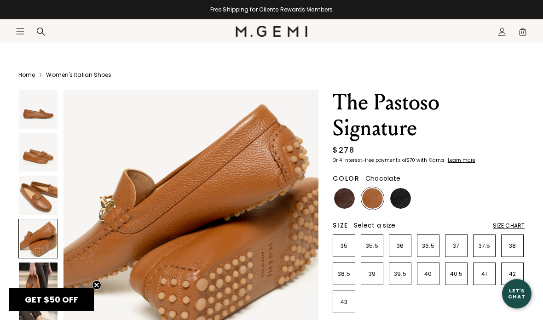 Image resolution: width=543 pixels, height=320 pixels. What do you see at coordinates (27, 75) in the screenshot?
I see `a: Home` at bounding box center [27, 75].